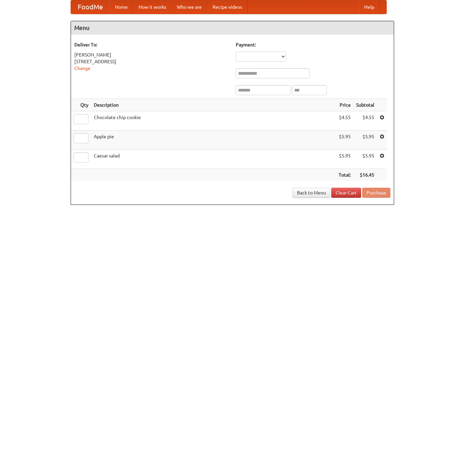 Image resolution: width=457 pixels, height=476 pixels. What do you see at coordinates (345, 193) in the screenshot?
I see `a: Clear Cart` at bounding box center [345, 193].